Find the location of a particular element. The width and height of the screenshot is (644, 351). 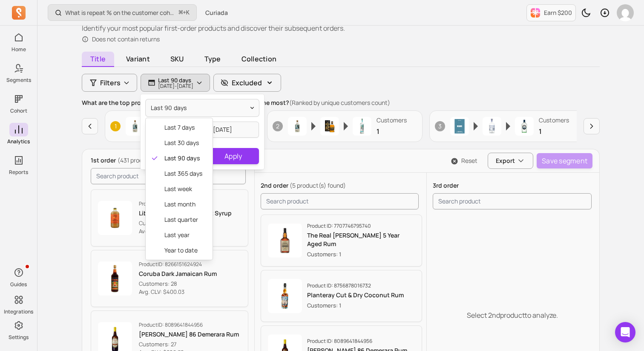

button: last 90 days is located at coordinates (202, 108).